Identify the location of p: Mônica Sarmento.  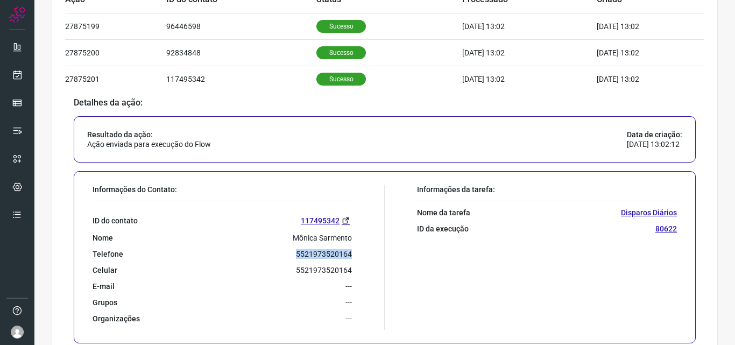
(322, 238).